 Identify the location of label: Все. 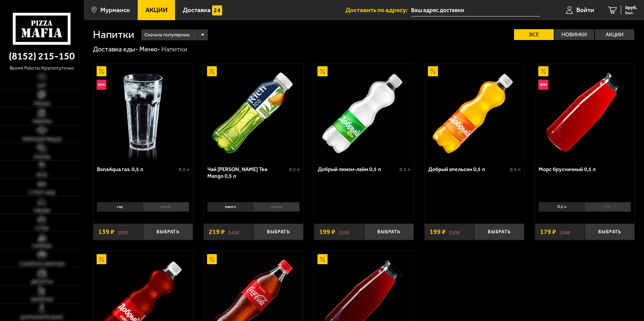
(534, 34).